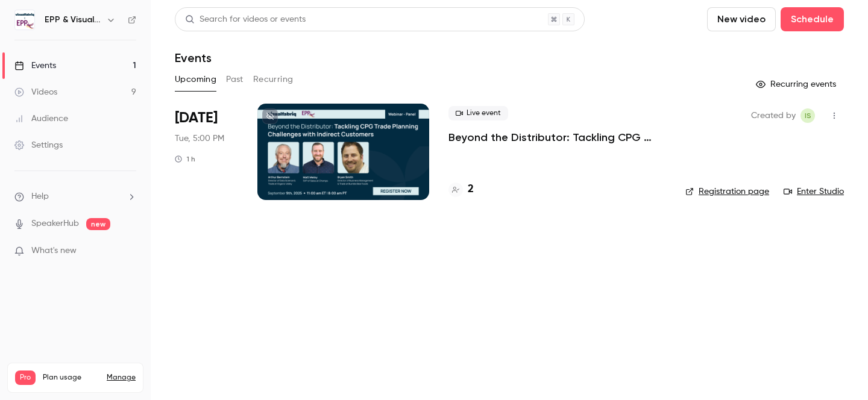  I want to click on p: Beyond the Distributor: Tackling CPG Trade Planning Challenges with Indirect Customers, so click(557, 138).